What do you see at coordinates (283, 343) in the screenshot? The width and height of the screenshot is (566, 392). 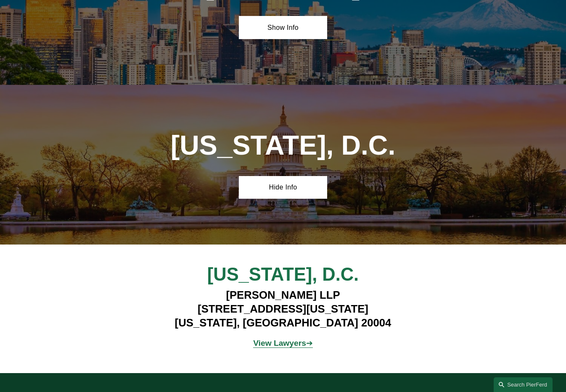 I see `a: View Lawyers➔` at bounding box center [283, 343].